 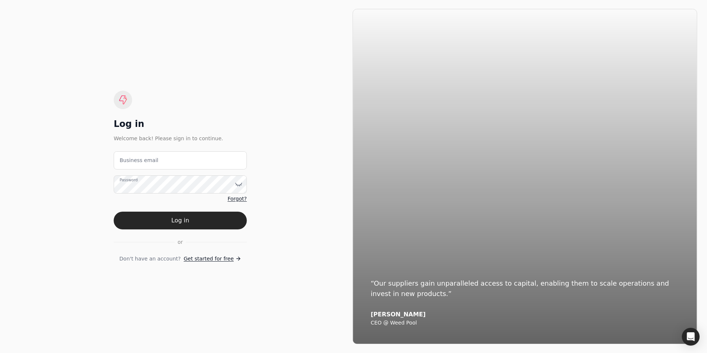 What do you see at coordinates (237, 199) in the screenshot?
I see `span: Forgot?` at bounding box center [237, 199].